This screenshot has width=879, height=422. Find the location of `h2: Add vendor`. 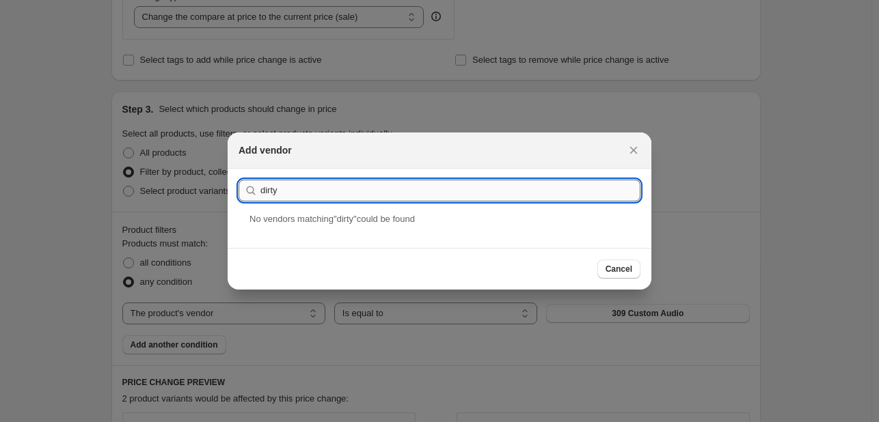

h2: Add vendor is located at coordinates (265, 150).